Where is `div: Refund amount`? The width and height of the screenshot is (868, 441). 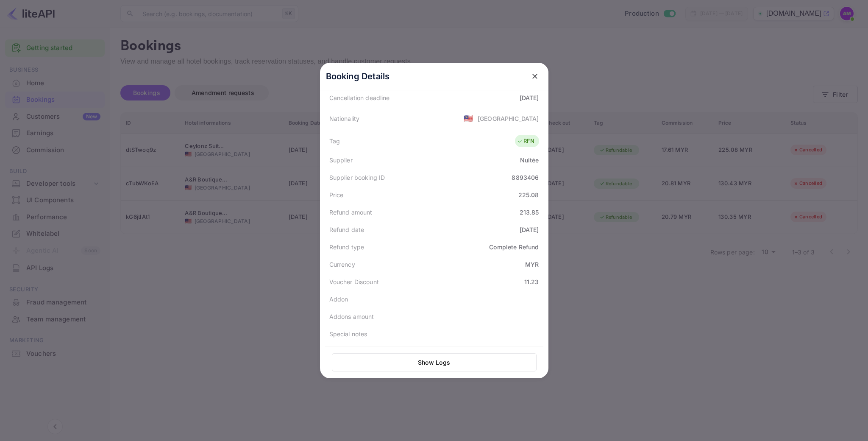
div: Refund amount is located at coordinates (351, 212).